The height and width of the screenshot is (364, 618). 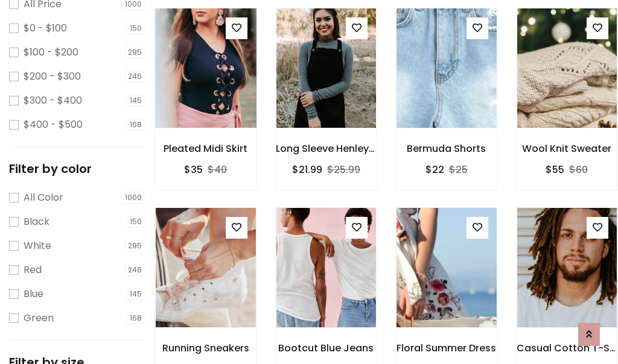 What do you see at coordinates (327, 348) in the screenshot?
I see `h6: Bootcut Blue Jeans` at bounding box center [327, 348].